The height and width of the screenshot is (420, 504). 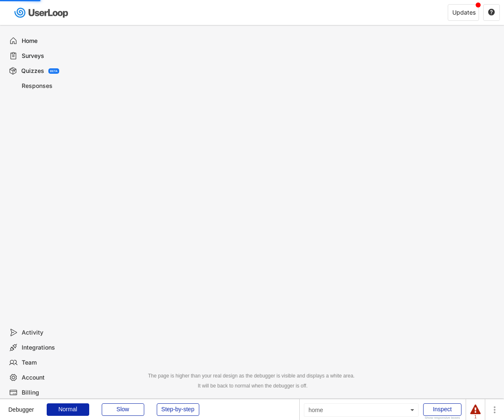 What do you see at coordinates (33, 71) in the screenshot?
I see `div: Quizzes` at bounding box center [33, 71].